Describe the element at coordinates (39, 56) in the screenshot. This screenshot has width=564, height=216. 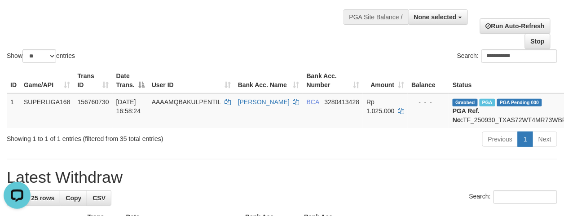
I see `select: Showentries` at that location.